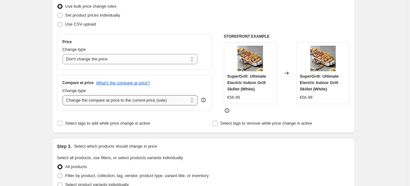 The image size is (410, 186). Describe the element at coordinates (115, 146) in the screenshot. I see `p: Select which products should change in price` at that location.